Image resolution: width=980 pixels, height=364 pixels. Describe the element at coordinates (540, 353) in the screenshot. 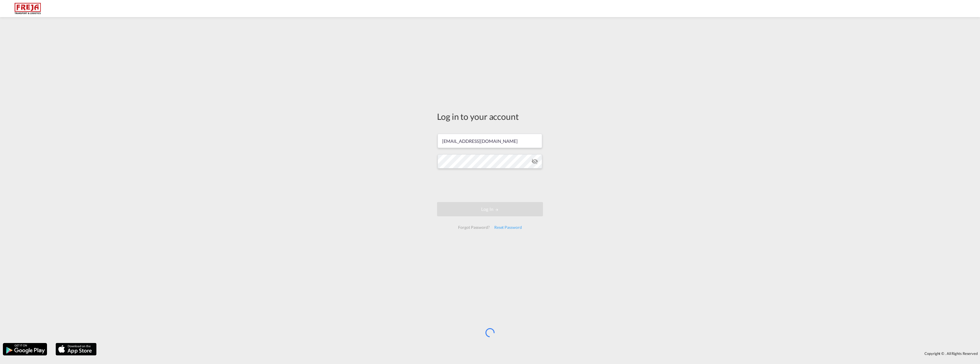

I see `div: Copyright © . All Rights Reserved` at that location.